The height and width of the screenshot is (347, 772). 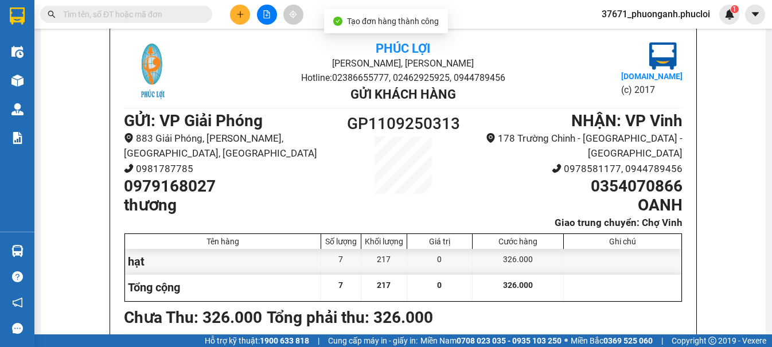 I want to click on b: Gửi khách hàng, so click(x=403, y=94).